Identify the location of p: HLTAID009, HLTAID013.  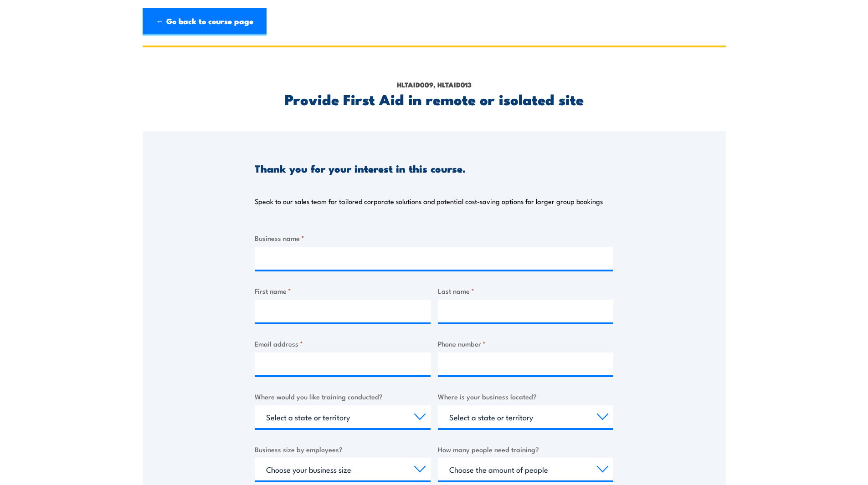
(434, 85).